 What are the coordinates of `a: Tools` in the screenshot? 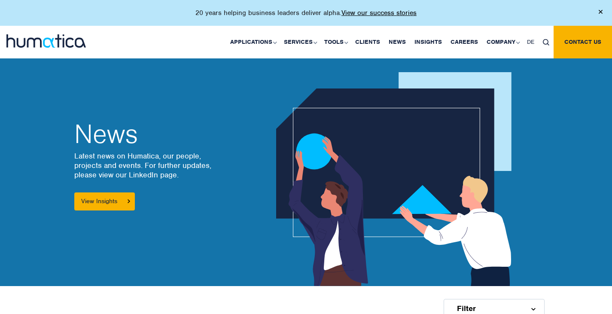 It's located at (335, 42).